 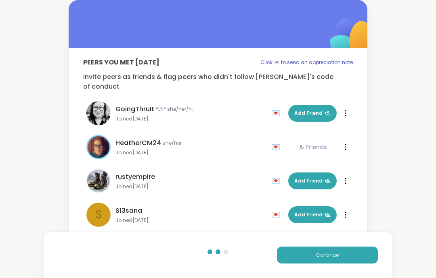 What do you see at coordinates (98, 113) in the screenshot?
I see `img: GoingThruIt` at bounding box center [98, 113].